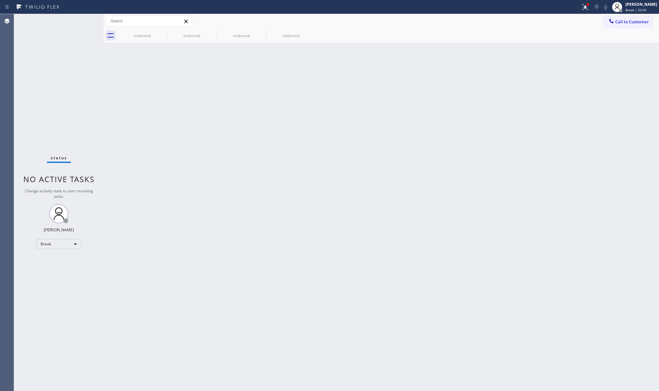 This screenshot has height=391, width=659. Describe the element at coordinates (629, 22) in the screenshot. I see `button: Call to Customer` at that location.